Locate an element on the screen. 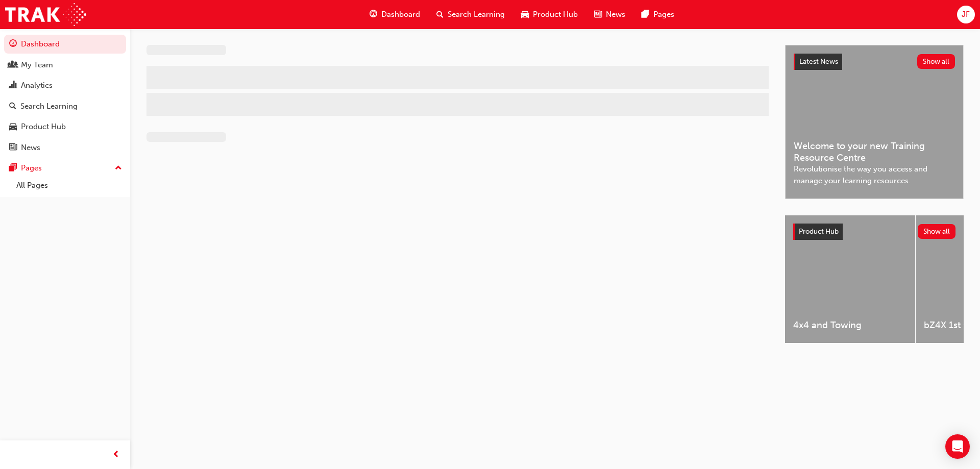 The height and width of the screenshot is (469, 980). a: guage-iconDashboard is located at coordinates (395, 15).